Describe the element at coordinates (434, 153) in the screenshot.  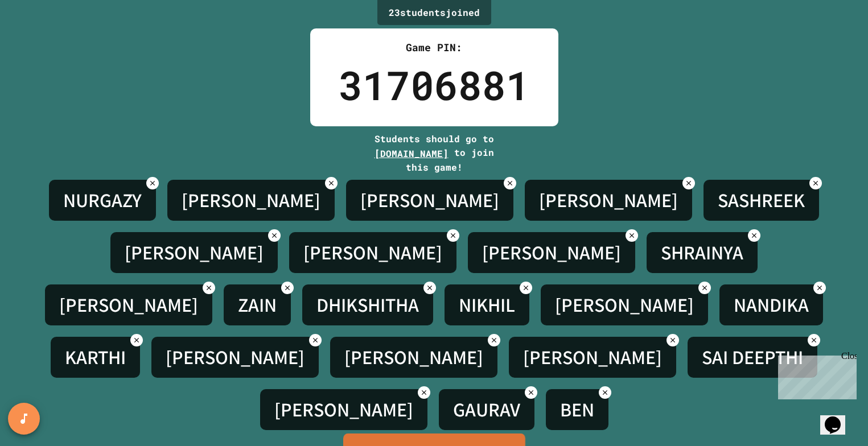
I see `div: Students should go to to join this game!` at that location.